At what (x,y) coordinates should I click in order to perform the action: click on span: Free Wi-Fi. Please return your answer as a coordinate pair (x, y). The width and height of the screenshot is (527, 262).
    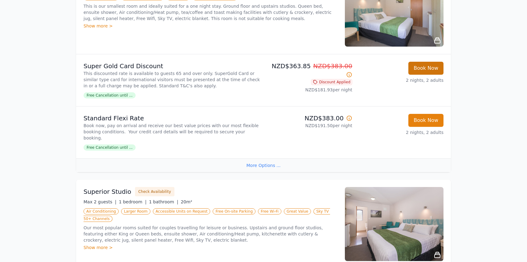
    Looking at the image, I should click on (270, 211).